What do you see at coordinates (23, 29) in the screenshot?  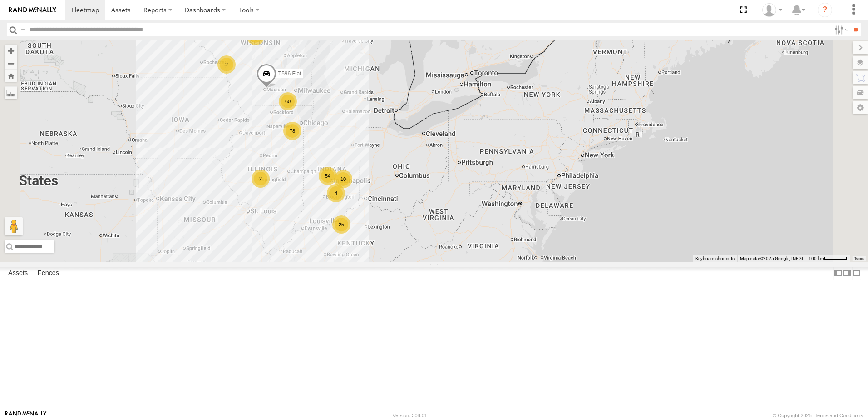 I see `label: Search Query` at bounding box center [23, 29].